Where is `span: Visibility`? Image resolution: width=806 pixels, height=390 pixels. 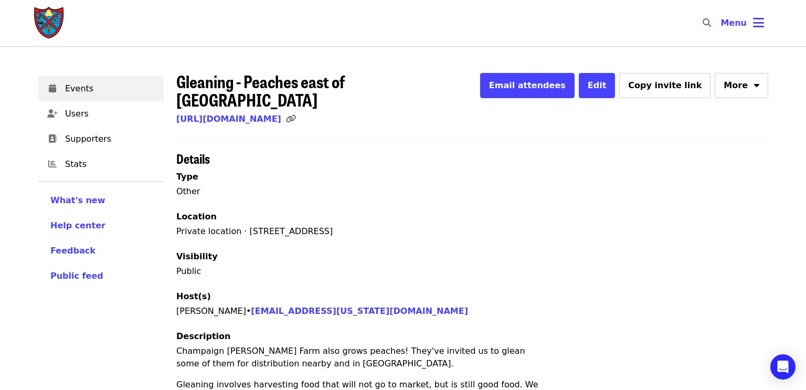
span: Visibility is located at coordinates (197, 256).